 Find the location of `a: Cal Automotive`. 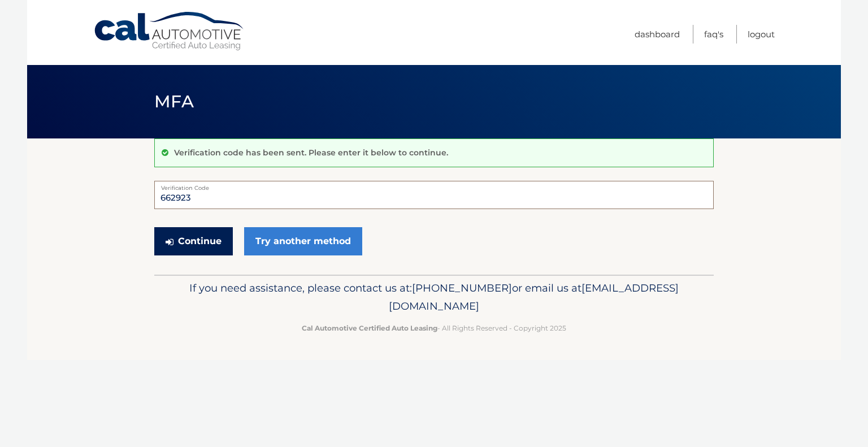

a: Cal Automotive is located at coordinates (170, 31).